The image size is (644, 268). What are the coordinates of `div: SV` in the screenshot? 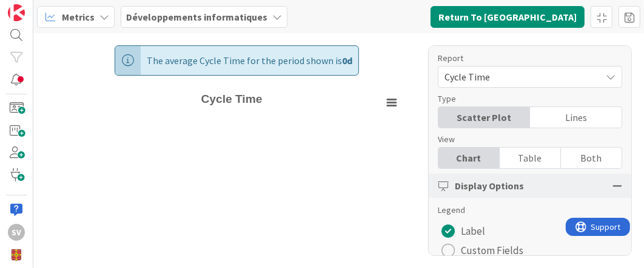 It's located at (17, 233).